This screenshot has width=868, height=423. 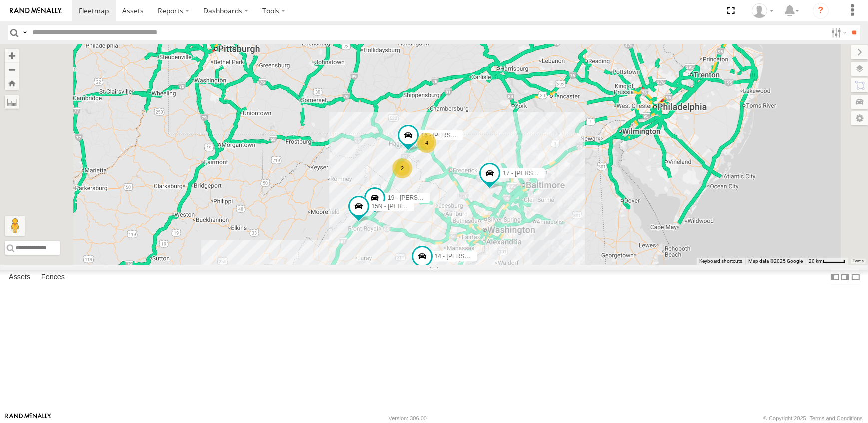 I want to click on label: Map Settings, so click(x=859, y=118).